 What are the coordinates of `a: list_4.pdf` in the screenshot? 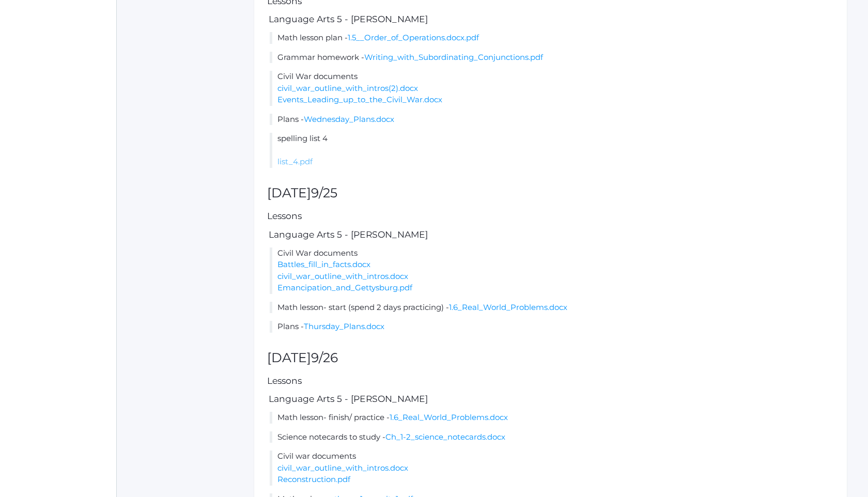 It's located at (295, 162).